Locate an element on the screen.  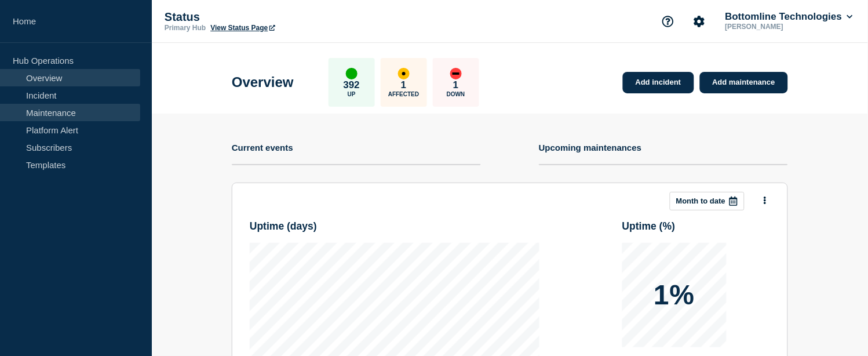
p: 1% is located at coordinates (674, 295).